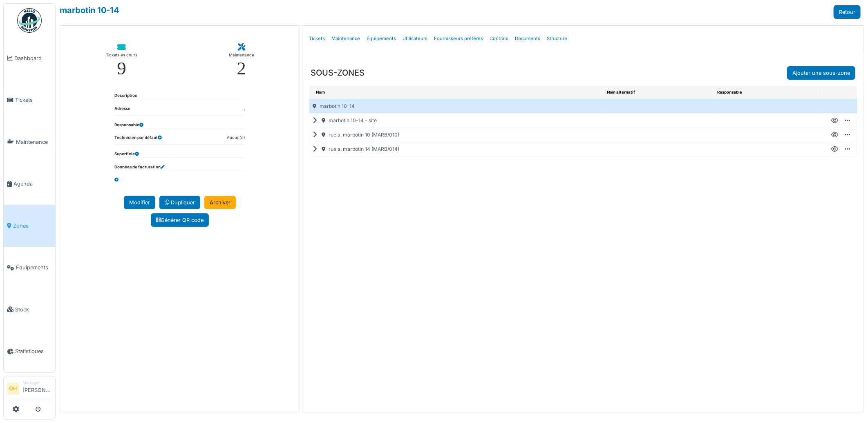 The image size is (868, 423). Describe the element at coordinates (89, 10) in the screenshot. I see `a: marbotin 10-14` at that location.